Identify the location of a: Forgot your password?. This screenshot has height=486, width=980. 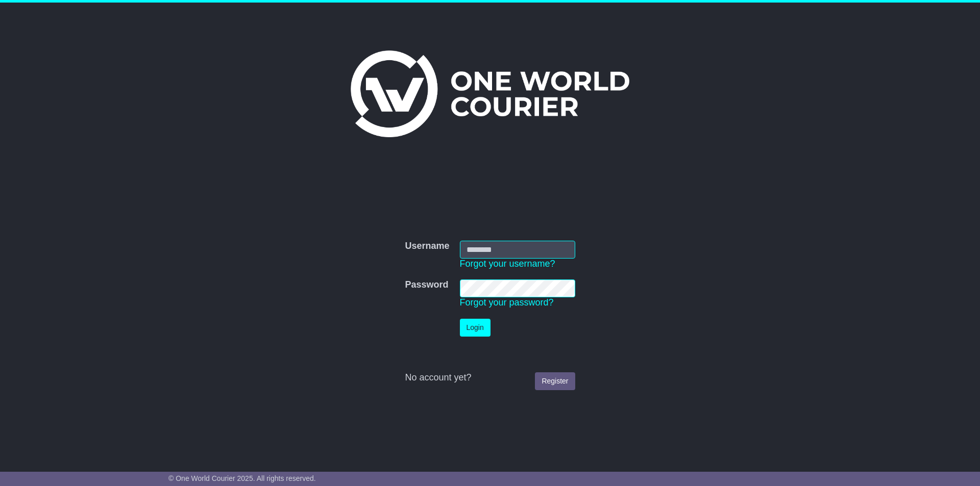
(507, 303).